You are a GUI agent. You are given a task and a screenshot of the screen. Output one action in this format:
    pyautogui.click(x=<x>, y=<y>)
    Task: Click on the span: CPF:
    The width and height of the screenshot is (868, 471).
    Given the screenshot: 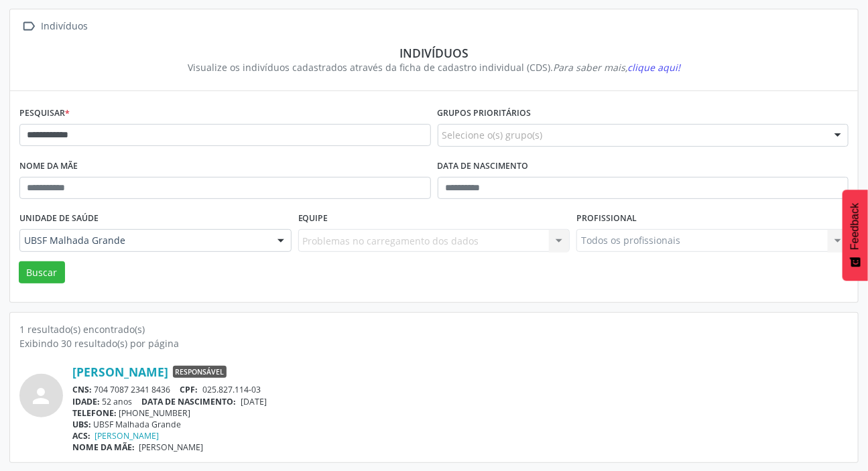 What is the action you would take?
    pyautogui.click(x=189, y=389)
    